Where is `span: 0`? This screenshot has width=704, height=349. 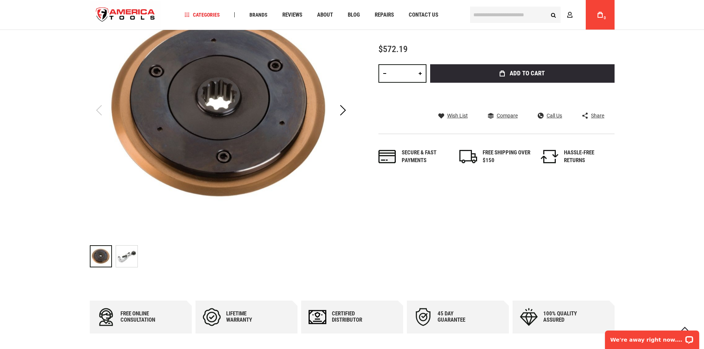 span: 0 is located at coordinates (605, 18).